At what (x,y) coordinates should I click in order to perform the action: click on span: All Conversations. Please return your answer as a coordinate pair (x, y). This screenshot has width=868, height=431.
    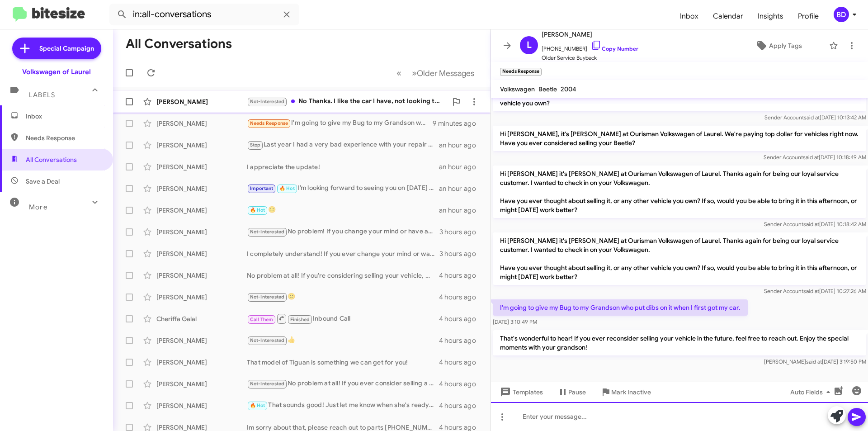
    Looking at the image, I should click on (51, 160).